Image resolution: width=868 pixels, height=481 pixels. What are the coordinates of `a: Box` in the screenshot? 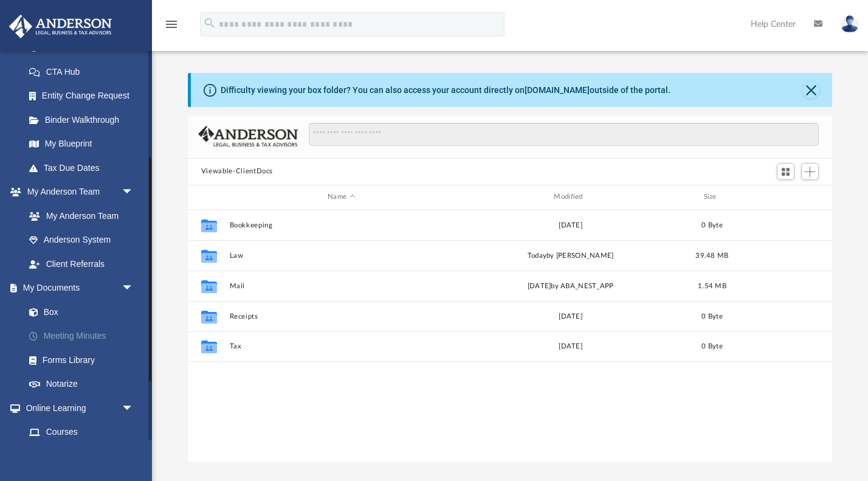 It's located at (81, 312).